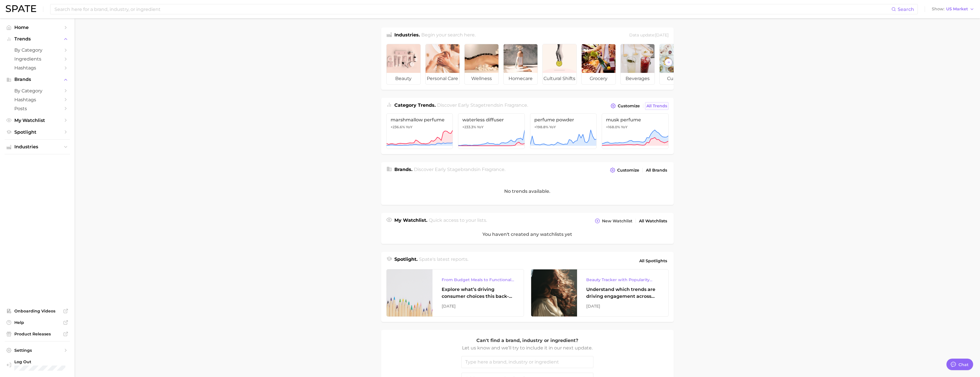 The width and height of the screenshot is (980, 377). I want to click on h2: Begin your search here., so click(448, 35).